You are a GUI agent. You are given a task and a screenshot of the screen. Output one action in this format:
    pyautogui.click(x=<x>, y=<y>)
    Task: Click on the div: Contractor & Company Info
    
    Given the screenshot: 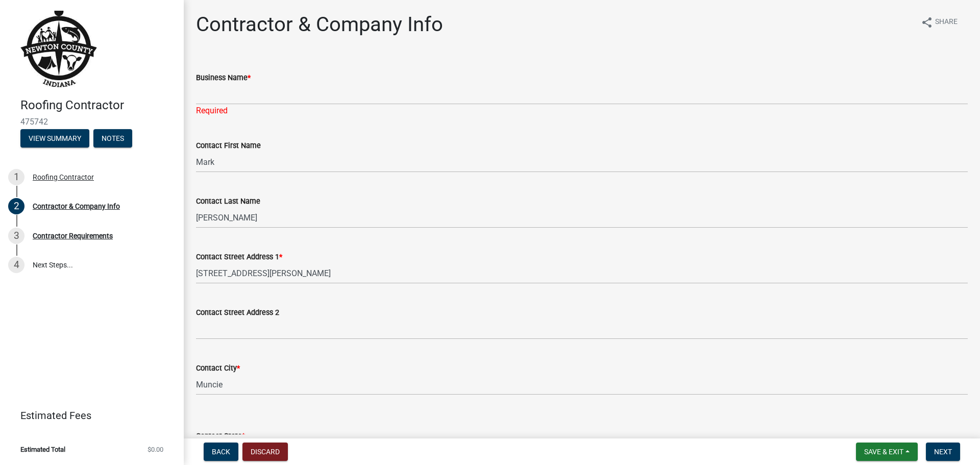 What is the action you would take?
    pyautogui.click(x=76, y=206)
    